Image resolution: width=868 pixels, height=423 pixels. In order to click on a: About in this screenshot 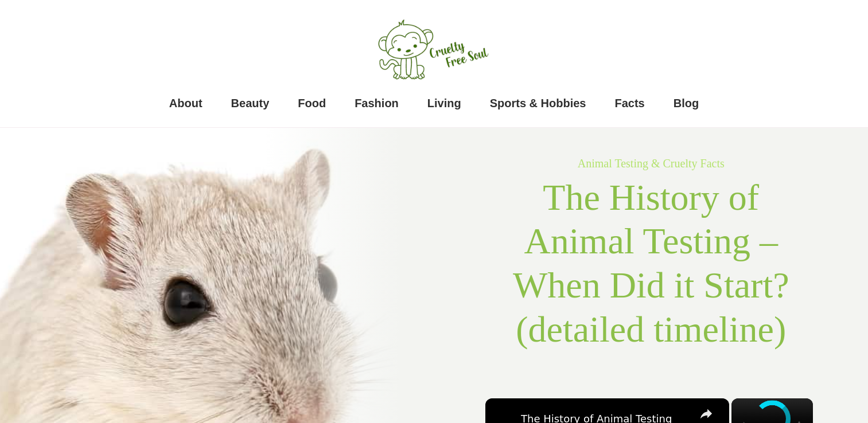, I will do `click(186, 103)`.